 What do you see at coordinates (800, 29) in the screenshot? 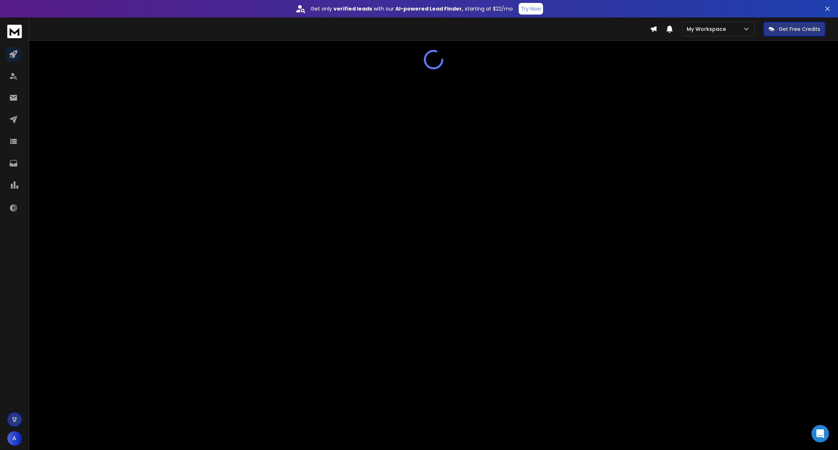
I see `p: Get Free Credits` at bounding box center [800, 29].